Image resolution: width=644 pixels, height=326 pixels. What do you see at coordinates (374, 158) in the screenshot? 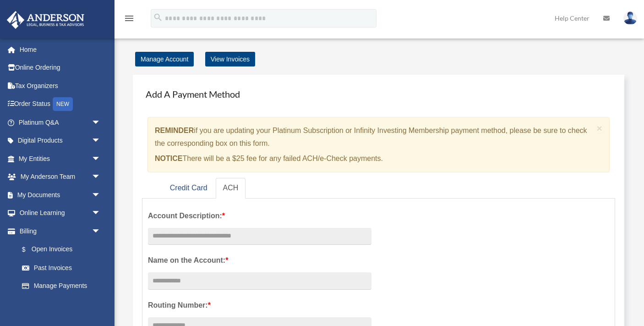
I see `p: There will be a $25 fee for any failed ACH/e-Check payments.` at bounding box center [374, 158].